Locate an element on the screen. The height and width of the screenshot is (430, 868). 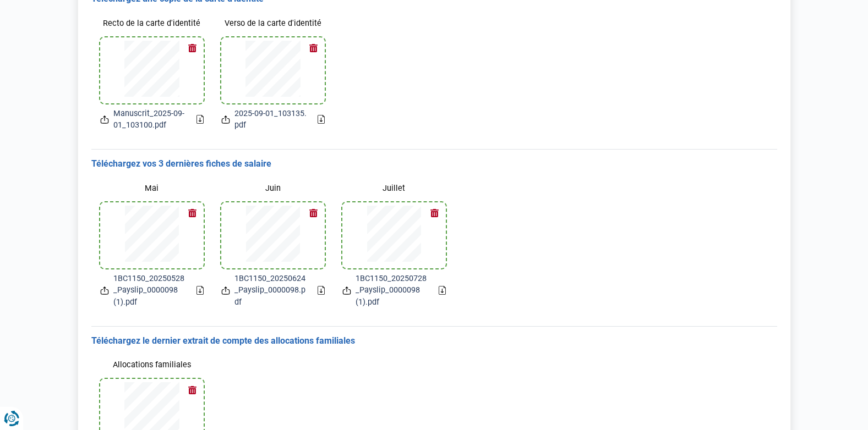
h3: Téléchargez vos 3 dernières fiches de salaire is located at coordinates (434, 164).